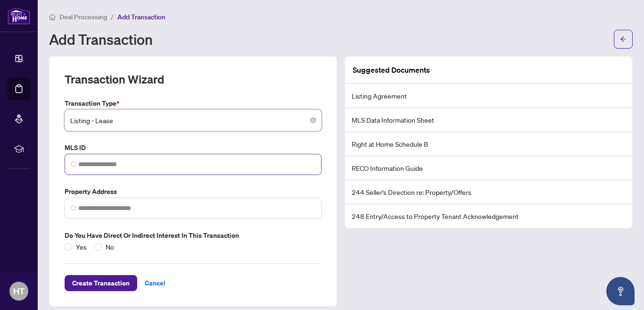 The height and width of the screenshot is (310, 644). What do you see at coordinates (19, 16) in the screenshot?
I see `img: logo` at bounding box center [19, 16].